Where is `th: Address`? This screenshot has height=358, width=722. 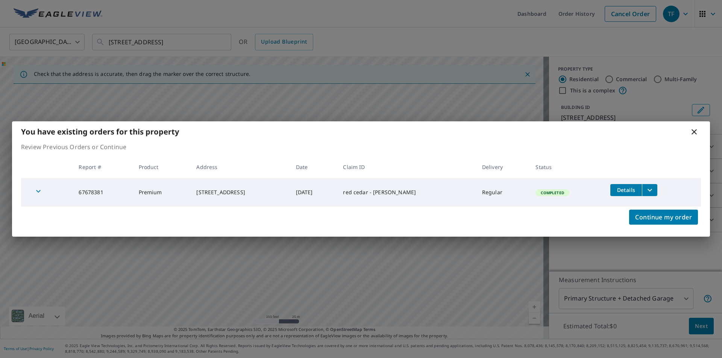 th: Address is located at coordinates (240, 167).